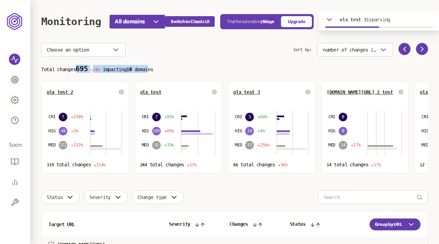 The height and width of the screenshot is (244, 439). What do you see at coordinates (152, 197) in the screenshot?
I see `span: Change type` at bounding box center [152, 197].